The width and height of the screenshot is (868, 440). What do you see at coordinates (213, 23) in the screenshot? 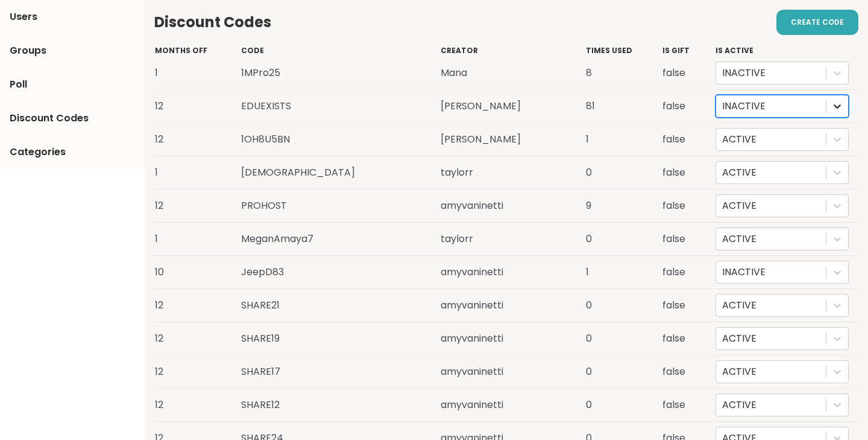
I see `h1: Discount Codes` at bounding box center [213, 23].